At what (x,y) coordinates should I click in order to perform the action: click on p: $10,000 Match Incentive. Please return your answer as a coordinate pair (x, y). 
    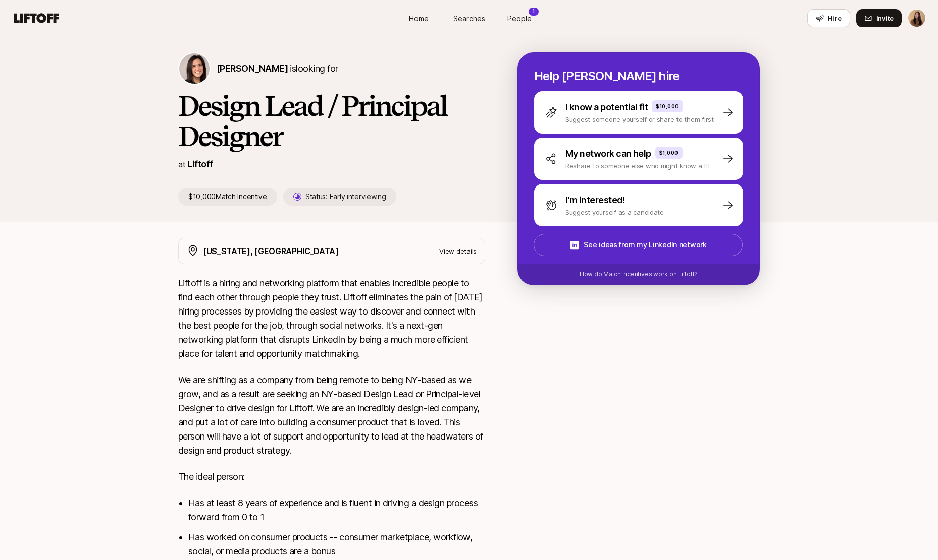
    Looking at the image, I should click on (228, 196).